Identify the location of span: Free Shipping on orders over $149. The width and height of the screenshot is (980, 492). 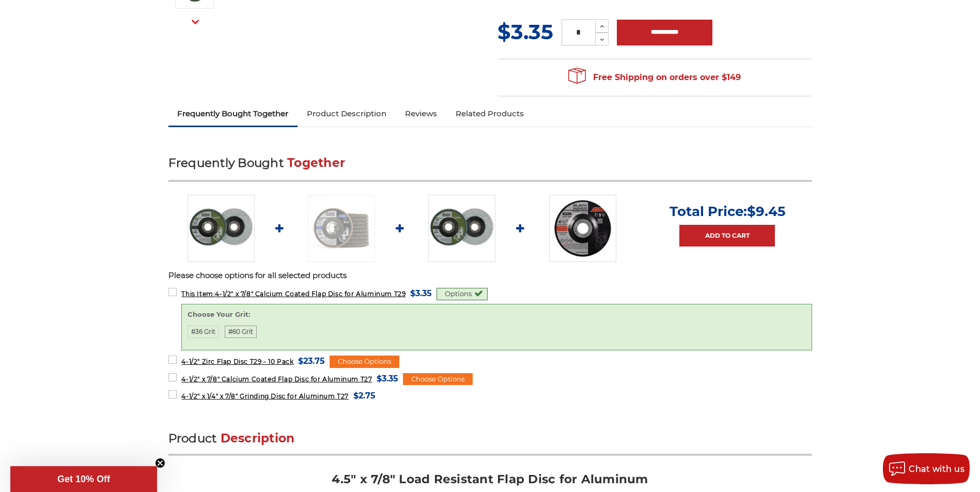
(654, 77).